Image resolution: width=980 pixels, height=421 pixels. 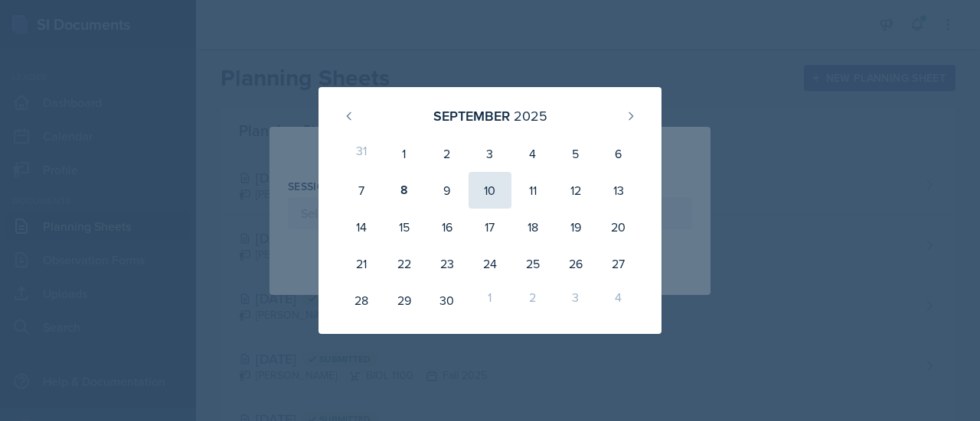 I want to click on div: 2025, so click(x=531, y=116).